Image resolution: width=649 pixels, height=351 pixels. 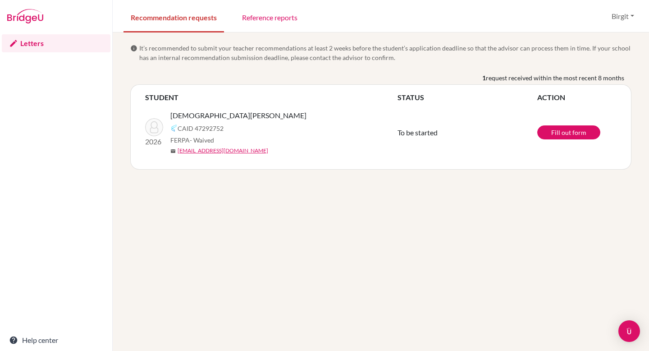 What do you see at coordinates (25, 16) in the screenshot?
I see `img: Bridge-U` at bounding box center [25, 16].